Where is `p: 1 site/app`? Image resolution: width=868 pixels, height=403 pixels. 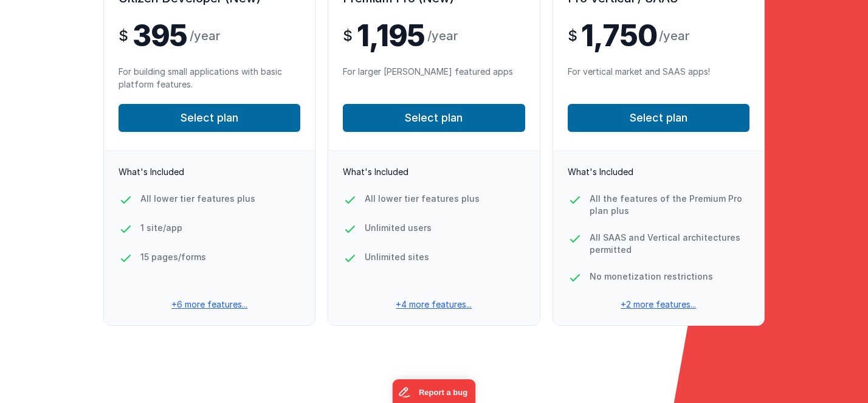
p: 1 site/app is located at coordinates (161, 228).